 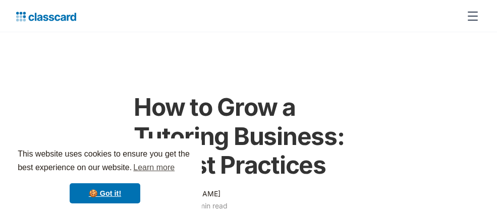 What do you see at coordinates (46, 16) in the screenshot?
I see `a: home` at bounding box center [46, 16].